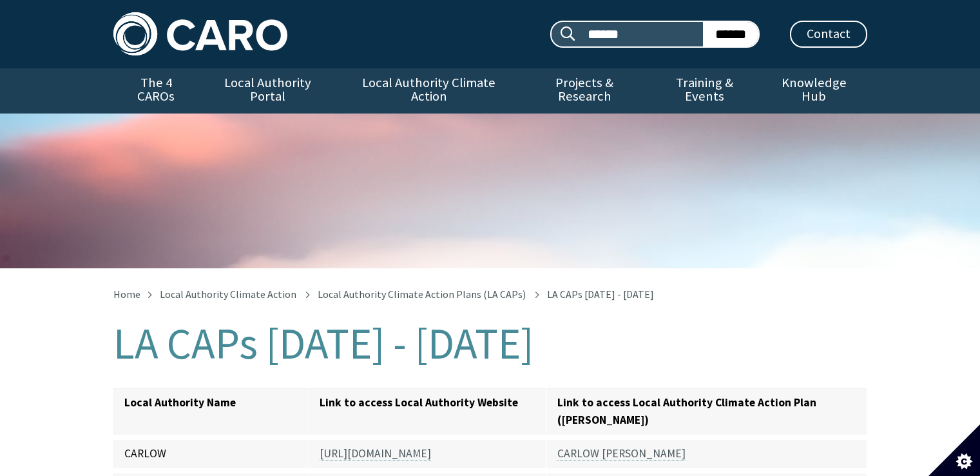  What do you see at coordinates (211, 453) in the screenshot?
I see `td: CARLOW` at bounding box center [211, 453].